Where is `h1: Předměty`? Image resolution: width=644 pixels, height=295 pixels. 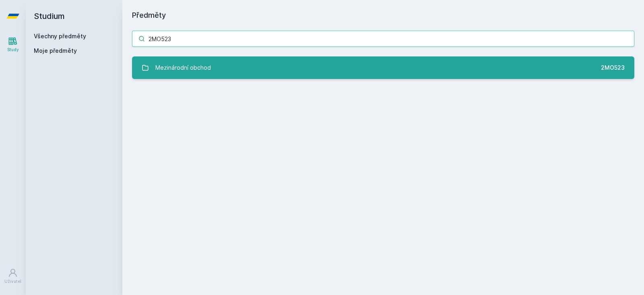 h1: Předměty is located at coordinates (383, 15).